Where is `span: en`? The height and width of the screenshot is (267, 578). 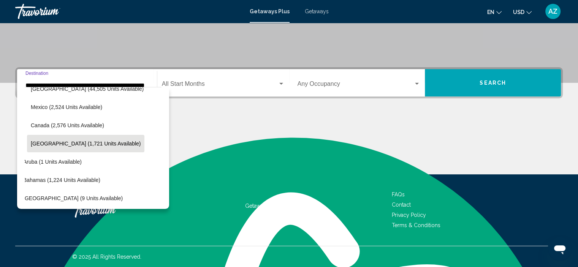
span: en is located at coordinates (490, 12).